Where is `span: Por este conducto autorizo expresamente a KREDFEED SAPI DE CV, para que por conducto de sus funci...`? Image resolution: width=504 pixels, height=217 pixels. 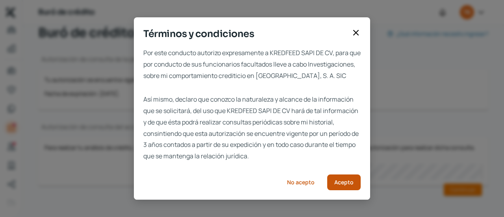 span: Por este conducto autorizo expresamente a KREDFEED SAPI DE CV, para que por conducto de sus funci... is located at coordinates (252, 64).